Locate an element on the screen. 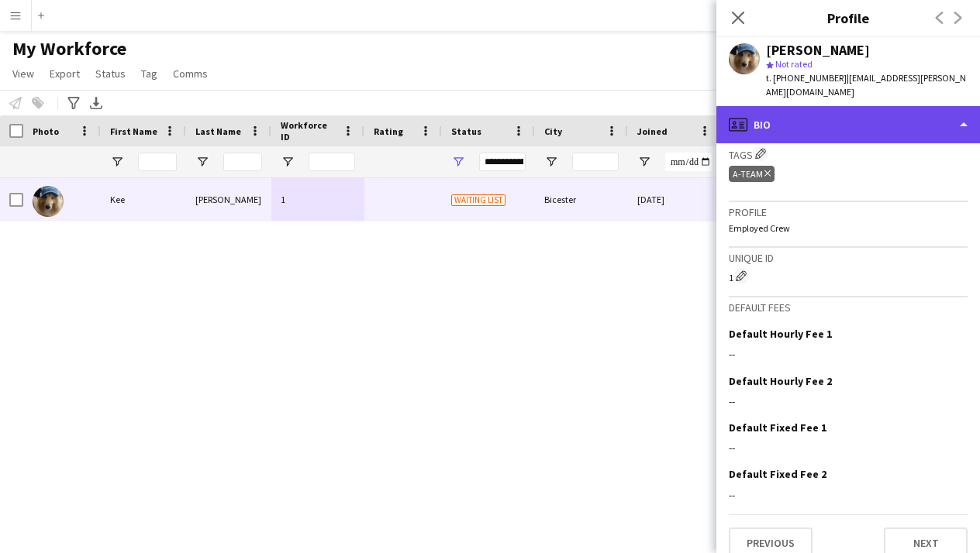 This screenshot has width=980, height=553. p: Employed Crew is located at coordinates (848, 228).